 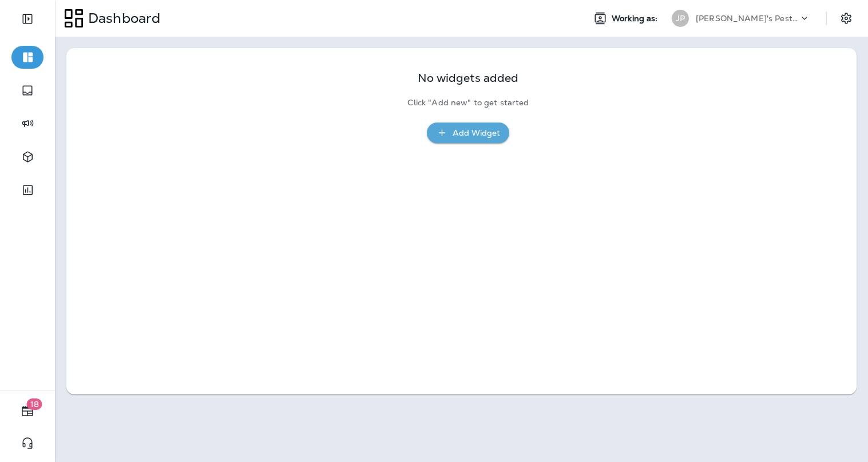 What do you see at coordinates (468, 102) in the screenshot?
I see `p: Click "Add new" to get started` at bounding box center [468, 102].